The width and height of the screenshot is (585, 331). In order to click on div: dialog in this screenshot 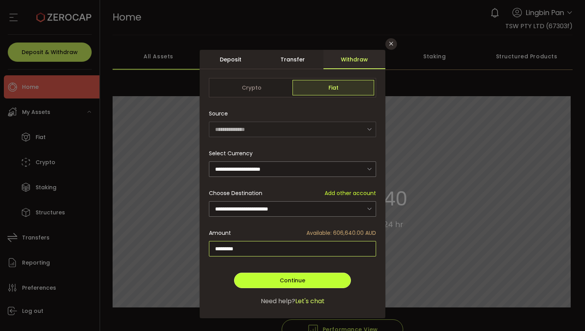, I will do `click(292, 184)`.